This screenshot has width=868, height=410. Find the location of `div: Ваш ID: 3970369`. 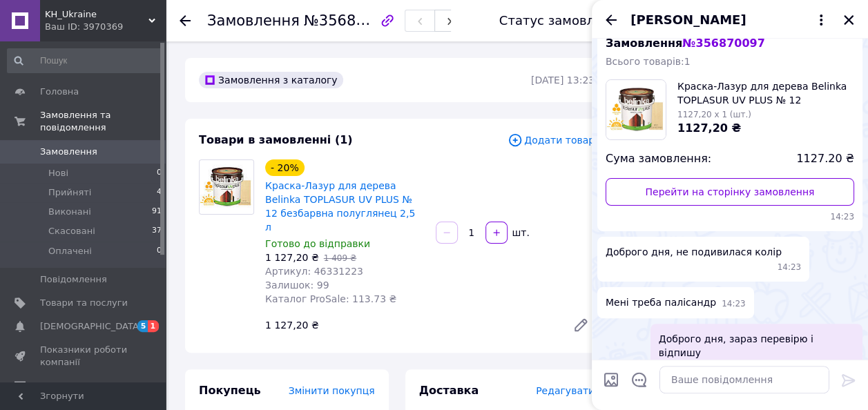

div: Ваш ID: 3970369 is located at coordinates (105, 27).